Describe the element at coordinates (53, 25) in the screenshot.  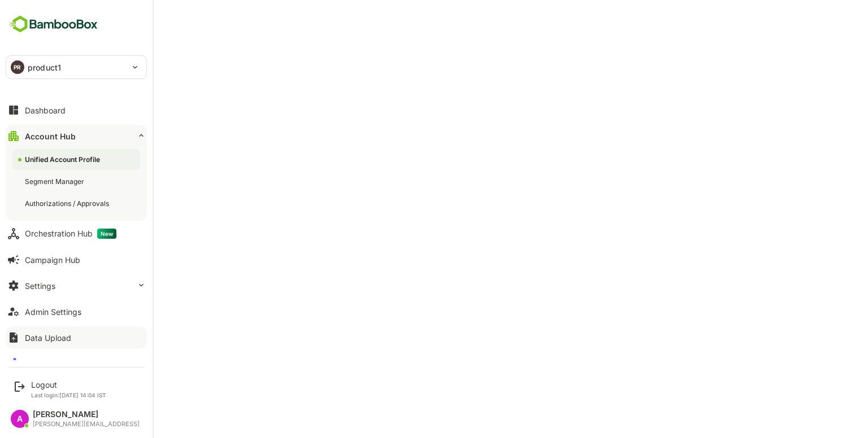
I see `img: BambooboxFullLogoMark.5f36c76dfaba33ec1ec1367b70bb1252.svg` at that location.